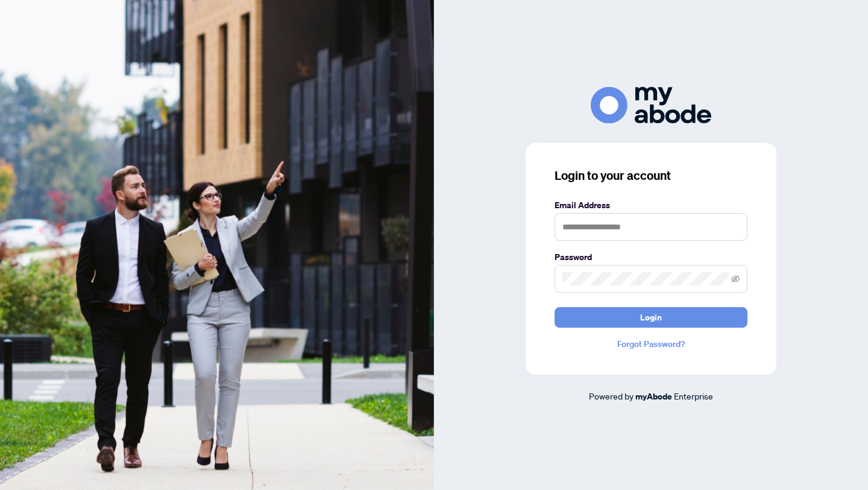  Describe the element at coordinates (651, 344) in the screenshot. I see `a: Forgot Password?` at that location.